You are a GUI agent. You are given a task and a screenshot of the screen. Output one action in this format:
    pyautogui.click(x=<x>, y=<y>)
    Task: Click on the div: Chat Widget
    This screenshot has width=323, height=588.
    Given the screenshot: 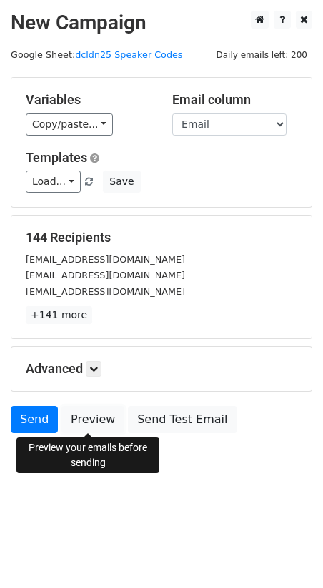 What is the action you would take?
    pyautogui.click(x=287, y=554)
    